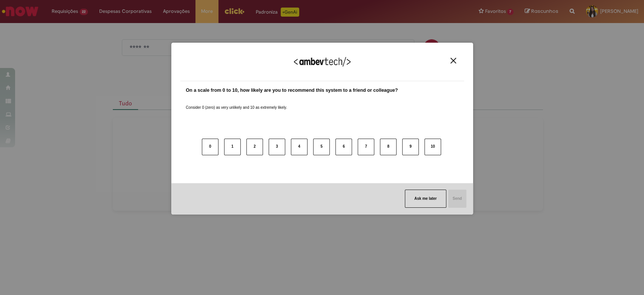  What do you see at coordinates (366, 147) in the screenshot?
I see `button: 7` at bounding box center [366, 147].